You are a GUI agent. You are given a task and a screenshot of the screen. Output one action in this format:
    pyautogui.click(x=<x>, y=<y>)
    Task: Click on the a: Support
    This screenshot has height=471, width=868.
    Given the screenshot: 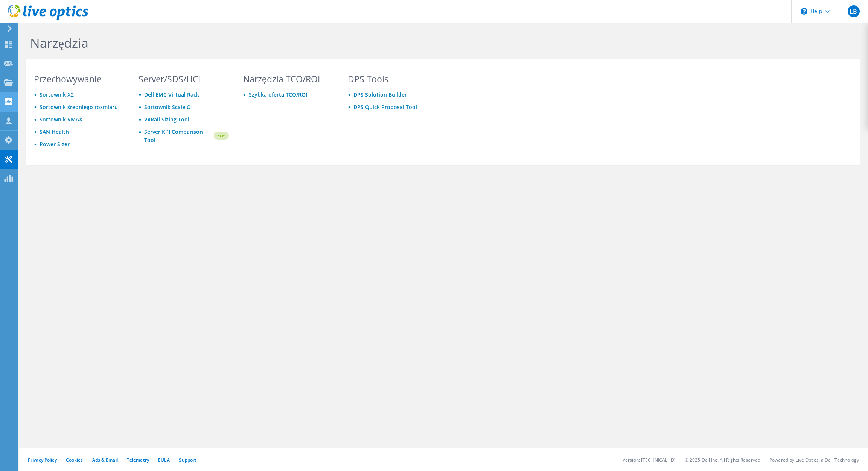 What is the action you would take?
    pyautogui.click(x=188, y=460)
    